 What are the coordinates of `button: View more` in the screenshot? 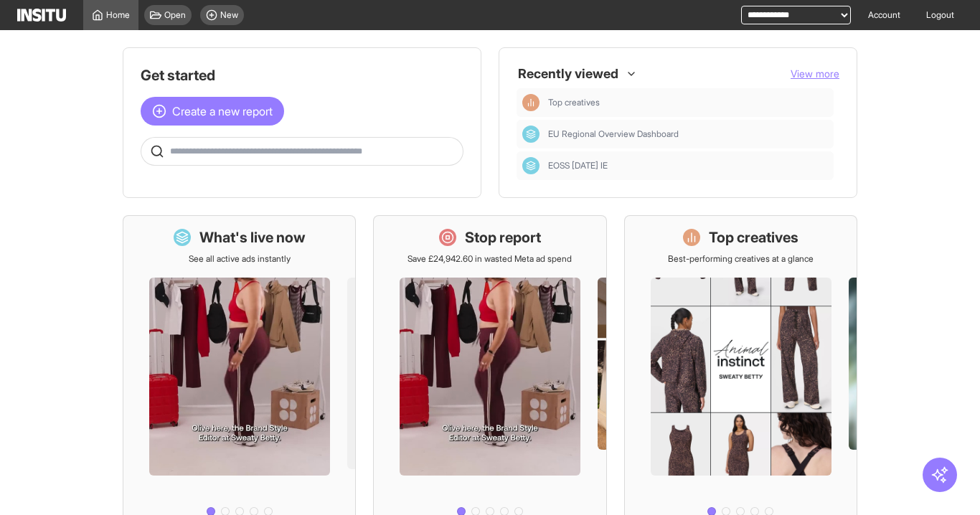 It's located at (815, 74).